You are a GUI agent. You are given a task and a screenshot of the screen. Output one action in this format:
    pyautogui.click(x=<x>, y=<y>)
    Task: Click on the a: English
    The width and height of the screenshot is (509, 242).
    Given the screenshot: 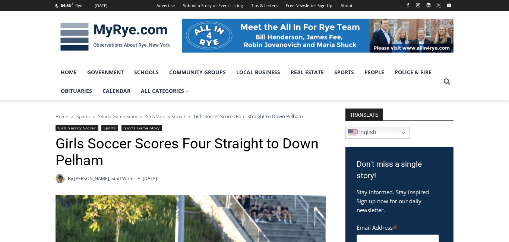 What is the action you would take?
    pyautogui.click(x=378, y=133)
    